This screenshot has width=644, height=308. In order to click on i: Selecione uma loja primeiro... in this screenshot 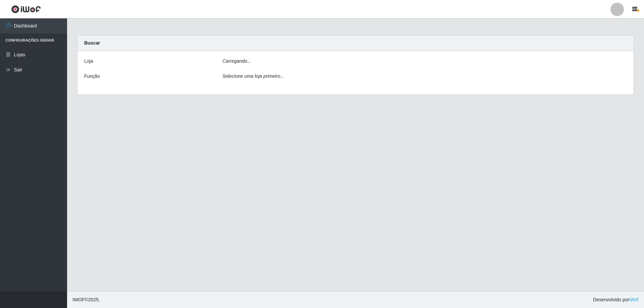, I will do `click(253, 76)`.